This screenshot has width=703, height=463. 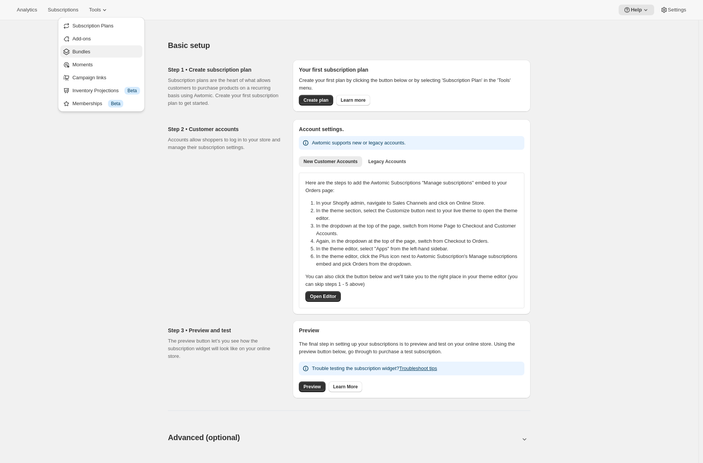 What do you see at coordinates (82, 64) in the screenshot?
I see `span: Moments` at bounding box center [82, 64].